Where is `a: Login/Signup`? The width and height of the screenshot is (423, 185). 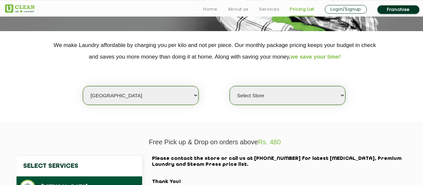 a: Login/Signup is located at coordinates (346, 9).